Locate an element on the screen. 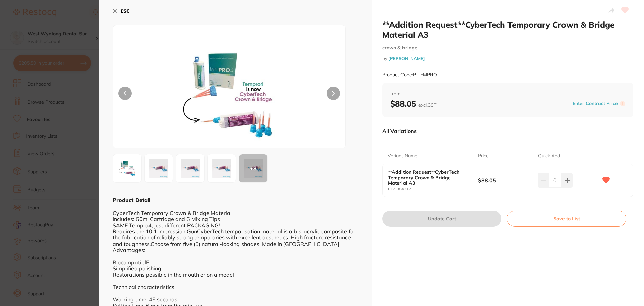 The image size is (644, 306). button: ESC is located at coordinates (121, 11).